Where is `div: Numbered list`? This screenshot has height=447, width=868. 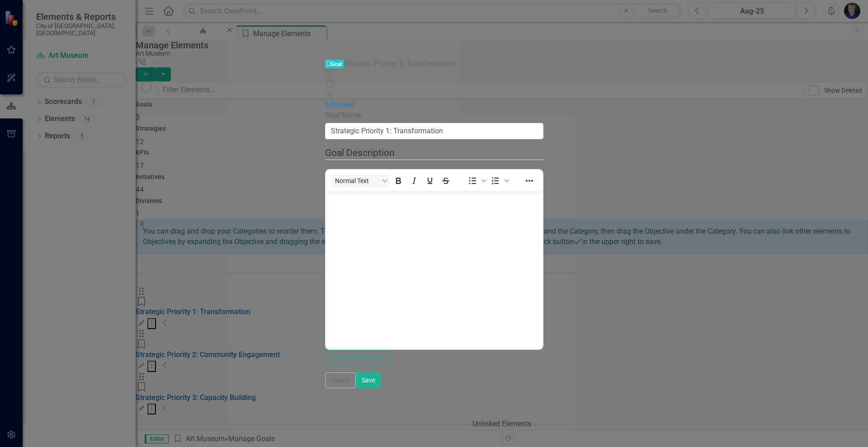
div: Numbered list is located at coordinates (499, 181).